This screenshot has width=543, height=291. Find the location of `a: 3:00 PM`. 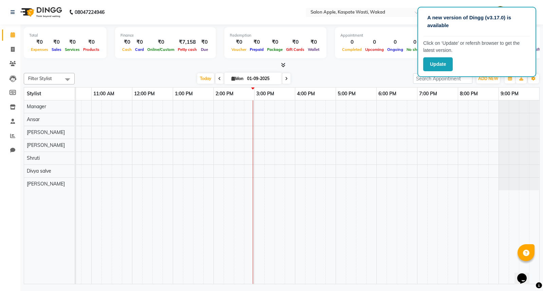

a: 3:00 PM is located at coordinates (265, 94).